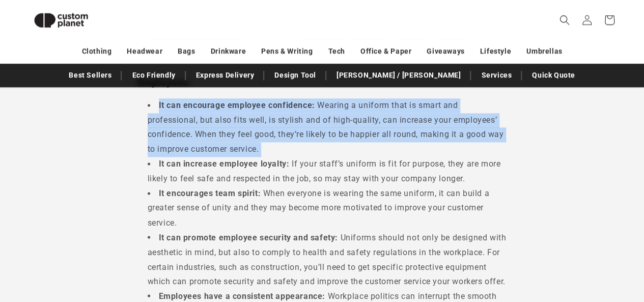 The height and width of the screenshot is (302, 644). Describe the element at coordinates (228, 51) in the screenshot. I see `a: Drinkware` at that location.